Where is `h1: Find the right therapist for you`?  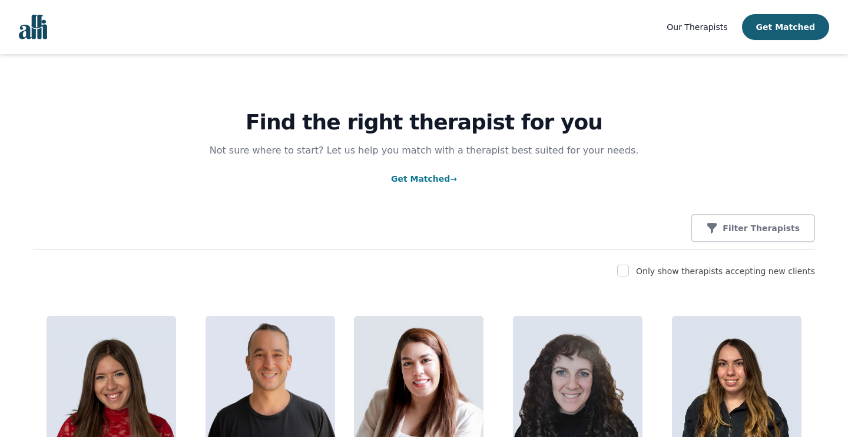
h1: Find the right therapist for you is located at coordinates (424, 122).